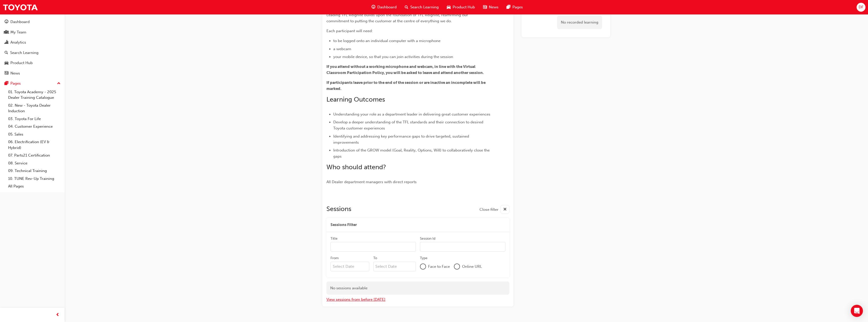  I want to click on a: Analytics, so click(32, 43).